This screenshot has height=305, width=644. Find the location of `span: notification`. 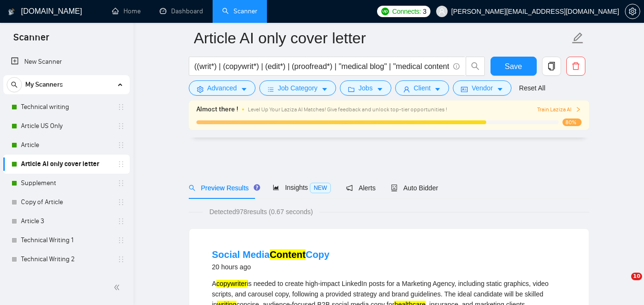

span: notification is located at coordinates (350, 188).